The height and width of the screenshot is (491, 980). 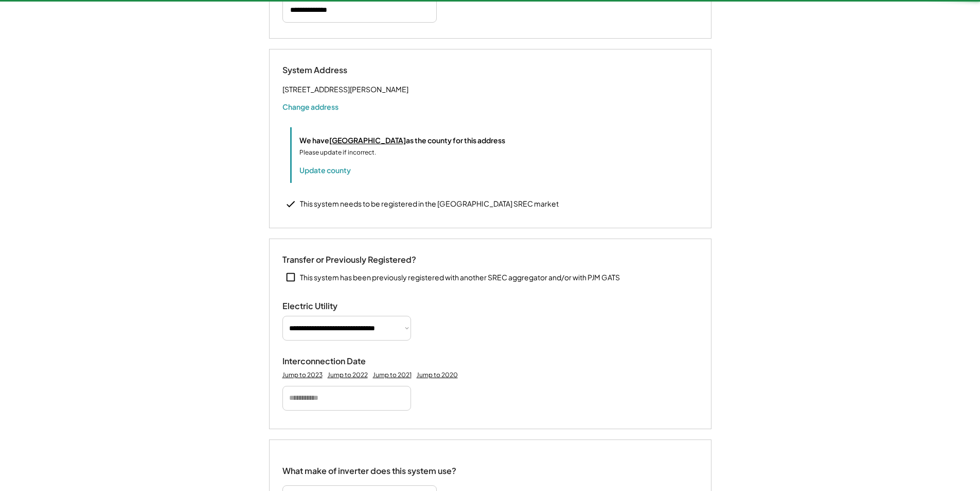 What do you see at coordinates (334, 306) in the screenshot?
I see `div: Electric Utility` at bounding box center [334, 306].